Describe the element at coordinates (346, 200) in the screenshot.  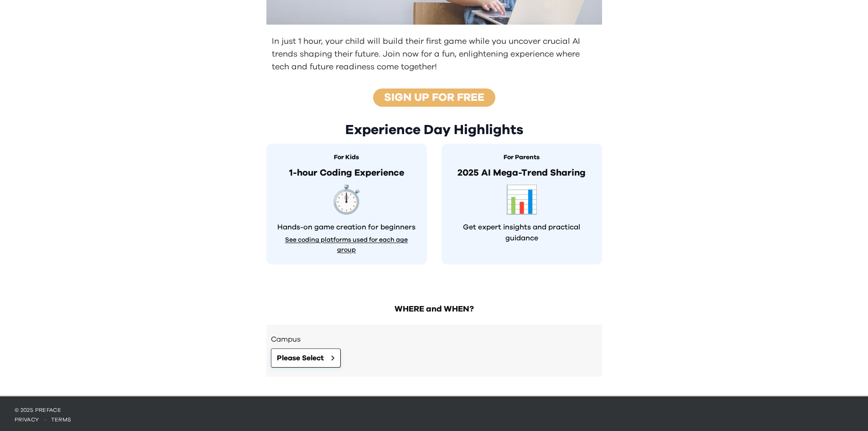
I see `span: timer` at that location.